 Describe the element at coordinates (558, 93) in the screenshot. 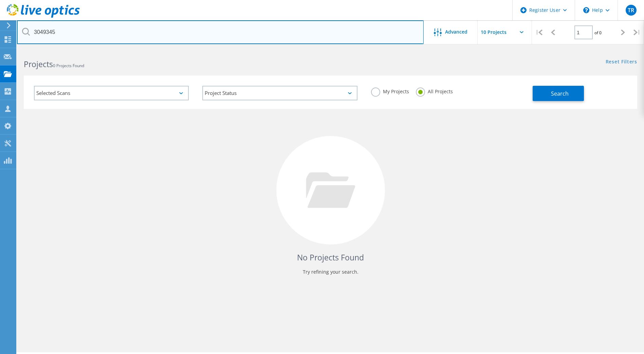

I see `button: Search` at that location.